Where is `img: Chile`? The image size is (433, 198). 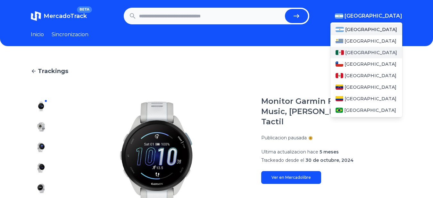 img: Chile is located at coordinates (340, 64).